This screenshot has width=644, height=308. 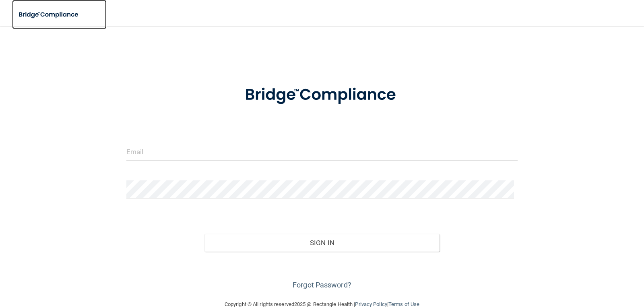 I want to click on a: Forgot Password?, so click(x=322, y=285).